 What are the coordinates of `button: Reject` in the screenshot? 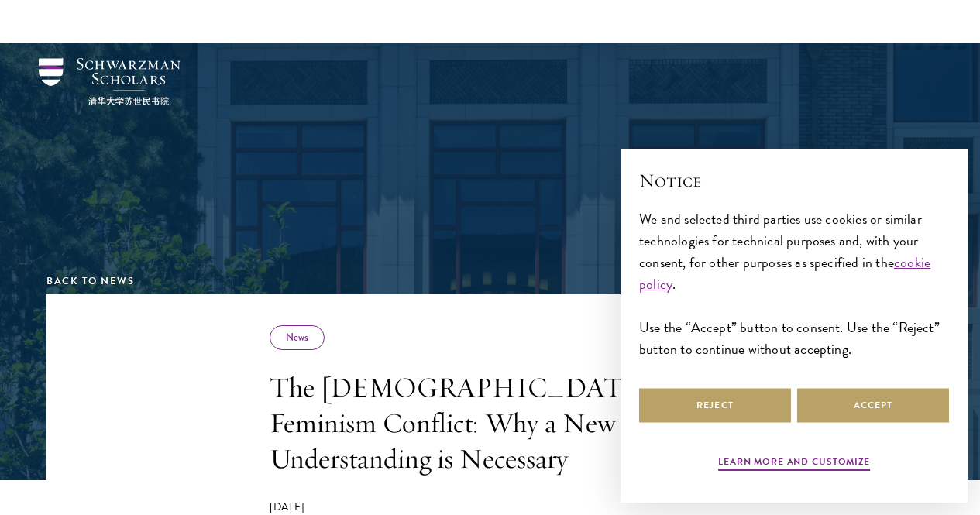 It's located at (715, 405).